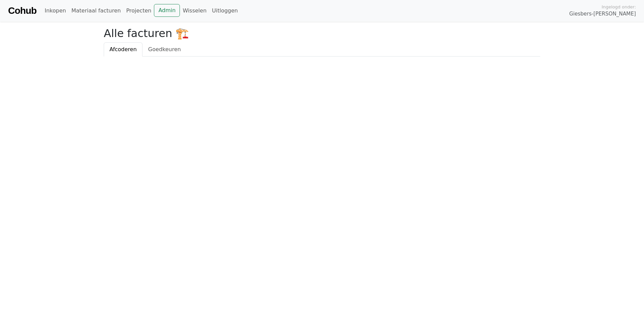  What do you see at coordinates (22, 11) in the screenshot?
I see `a: Cohub` at bounding box center [22, 11].